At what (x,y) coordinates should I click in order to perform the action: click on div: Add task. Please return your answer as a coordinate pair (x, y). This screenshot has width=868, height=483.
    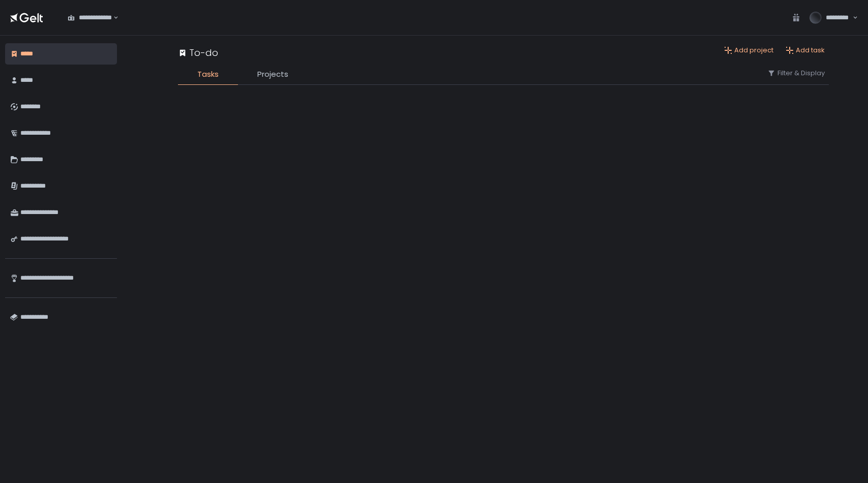
    Looking at the image, I should click on (805, 50).